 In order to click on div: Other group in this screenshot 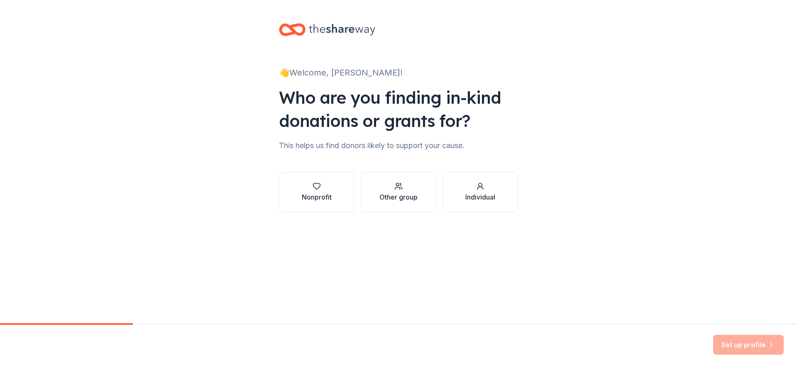, I will do `click(399, 197)`.